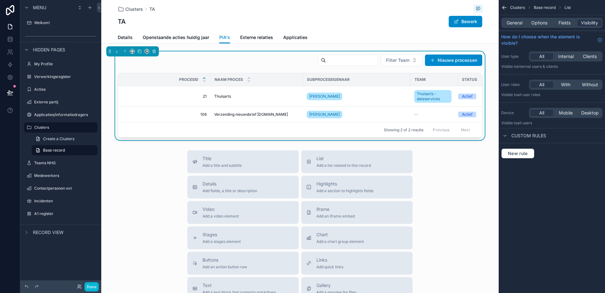  Describe the element at coordinates (518, 153) in the screenshot. I see `span: New rule` at that location.